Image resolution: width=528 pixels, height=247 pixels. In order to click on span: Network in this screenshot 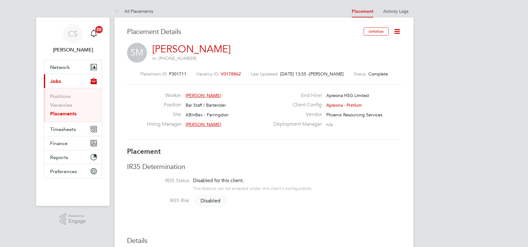, I will do `click(60, 67)`.